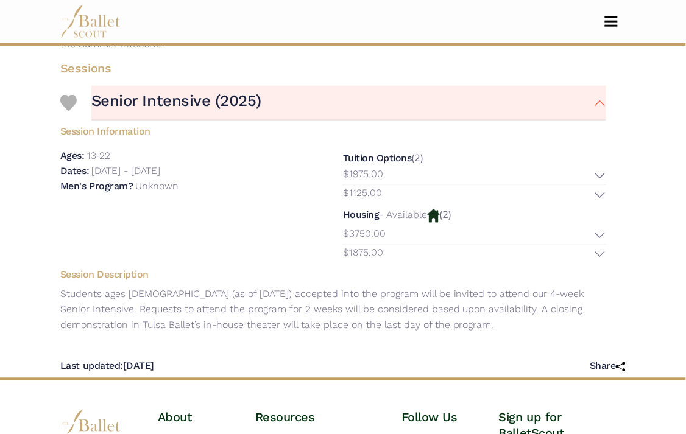 The width and height of the screenshot is (686, 434). I want to click on img: Heart, so click(68, 103).